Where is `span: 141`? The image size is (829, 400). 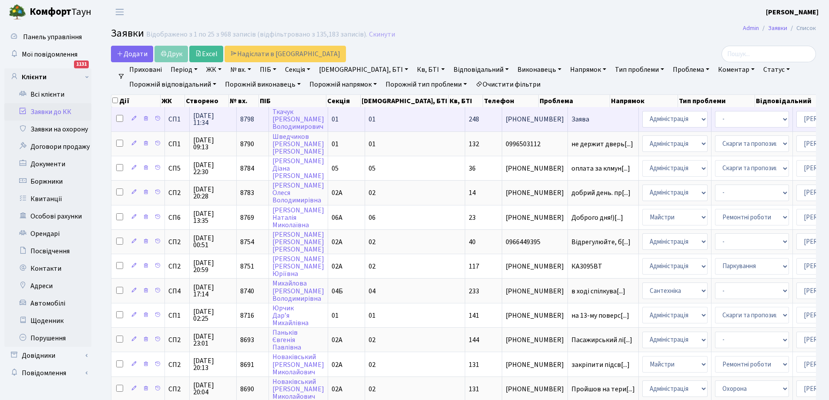 span: 141 is located at coordinates (474, 315).